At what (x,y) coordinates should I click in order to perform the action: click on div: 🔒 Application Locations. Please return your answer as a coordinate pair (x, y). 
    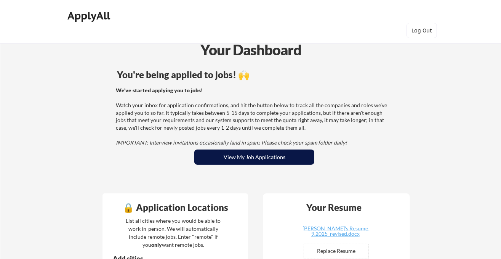
    Looking at the image, I should click on (175, 207).